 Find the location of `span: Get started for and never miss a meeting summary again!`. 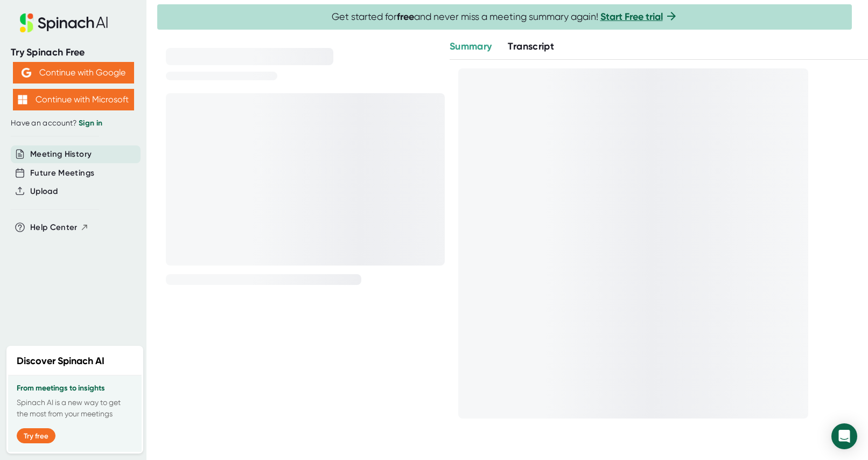

span: Get started for and never miss a meeting summary again! is located at coordinates (504, 17).